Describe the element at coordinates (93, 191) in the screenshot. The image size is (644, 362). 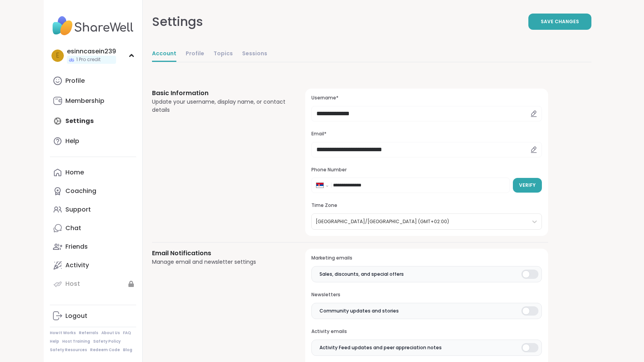
I see `a: Coaching` at that location.